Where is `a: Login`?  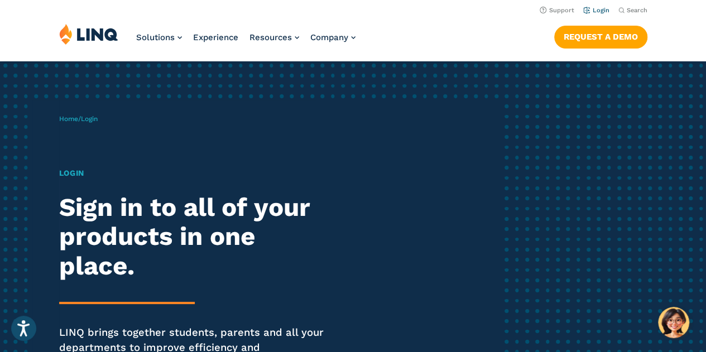
a: Login is located at coordinates (596, 10).